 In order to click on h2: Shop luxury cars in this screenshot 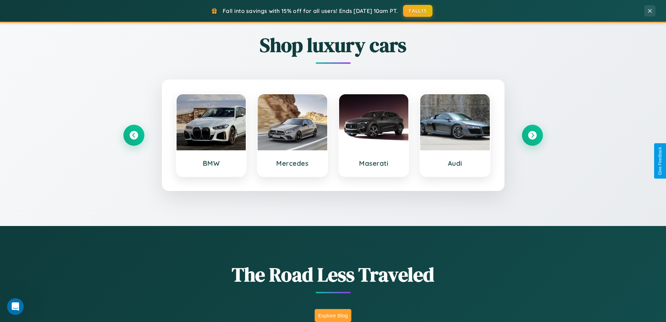, I will do `click(333, 45)`.